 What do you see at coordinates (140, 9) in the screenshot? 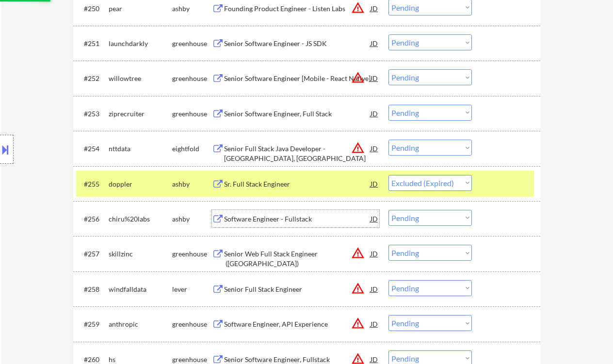
I see `div: pear` at bounding box center [140, 9].